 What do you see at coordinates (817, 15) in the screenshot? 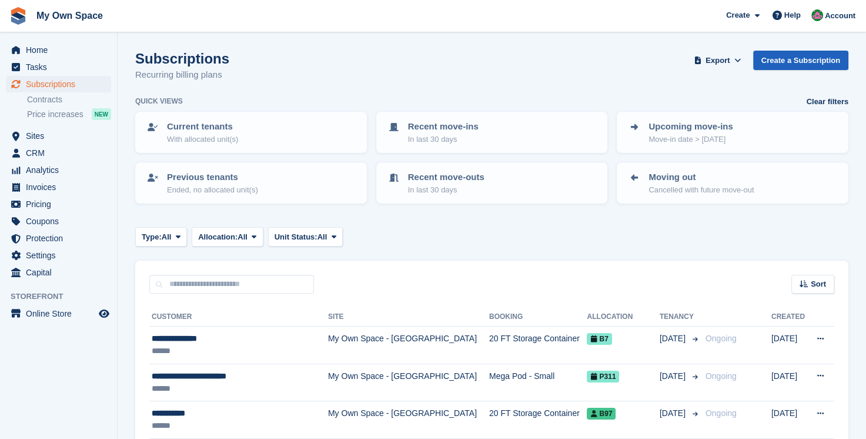
I see `img: Lucy Parry` at bounding box center [817, 15].